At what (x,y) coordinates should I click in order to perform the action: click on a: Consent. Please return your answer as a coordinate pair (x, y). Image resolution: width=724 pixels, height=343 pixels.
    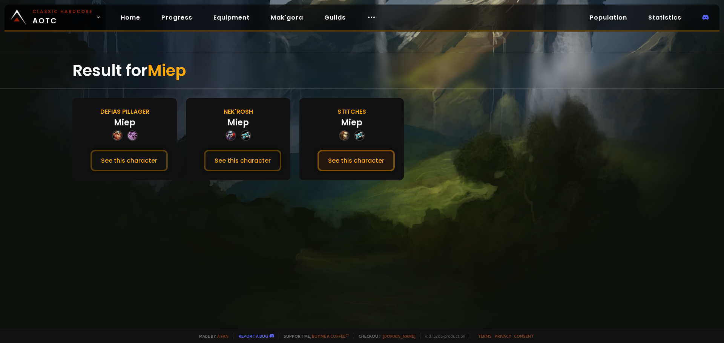
    Looking at the image, I should click on (523, 336).